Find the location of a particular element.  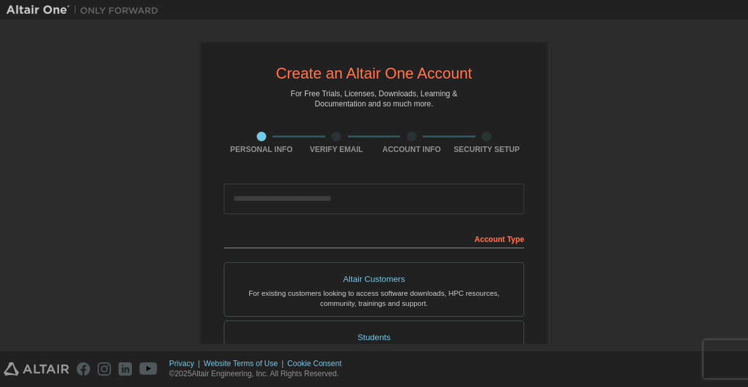

div: Account Info is located at coordinates (411, 150).